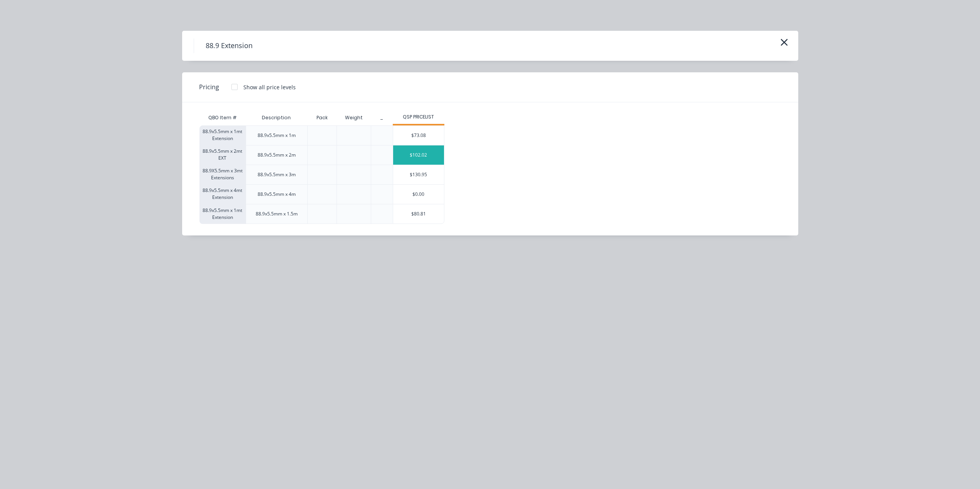 The image size is (980, 489). I want to click on div: Description, so click(276, 117).